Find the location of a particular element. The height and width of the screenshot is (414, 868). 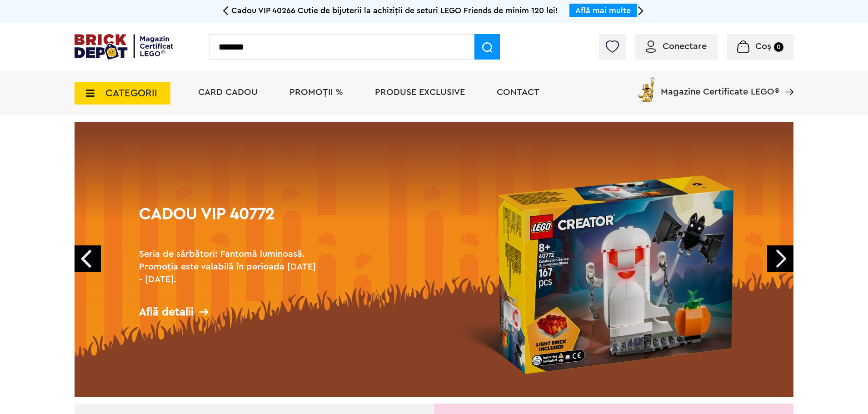

small: 0 is located at coordinates (779, 47).